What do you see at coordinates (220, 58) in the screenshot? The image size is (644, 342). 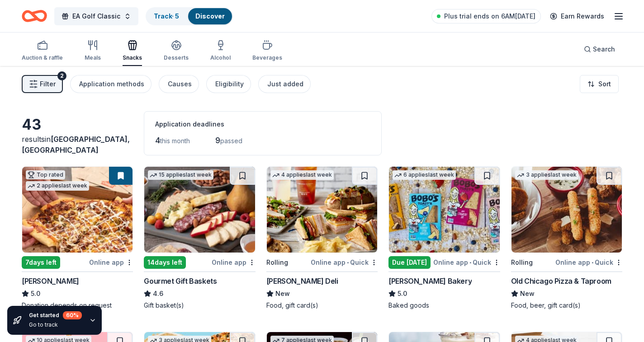 I see `div: Alcohol` at bounding box center [220, 58].